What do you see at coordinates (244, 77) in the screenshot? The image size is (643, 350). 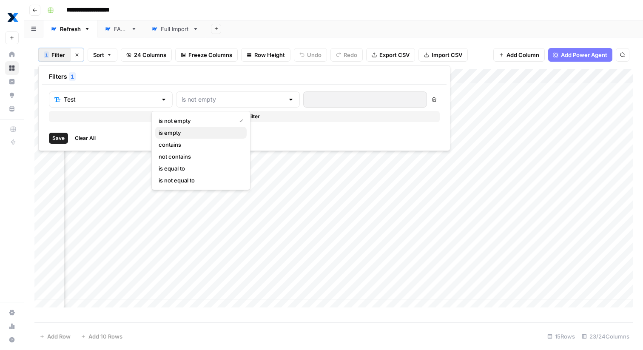 I see `div: Filters` at bounding box center [244, 77].